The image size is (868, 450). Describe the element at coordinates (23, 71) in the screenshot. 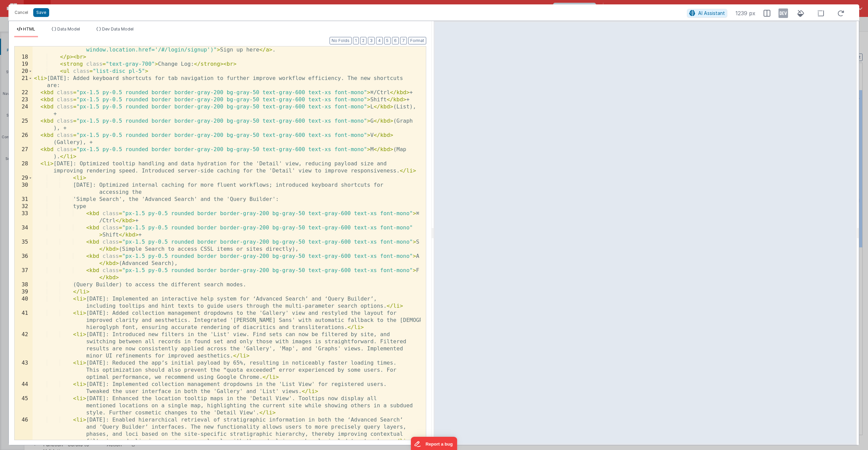

I see `div: 20` at that location.